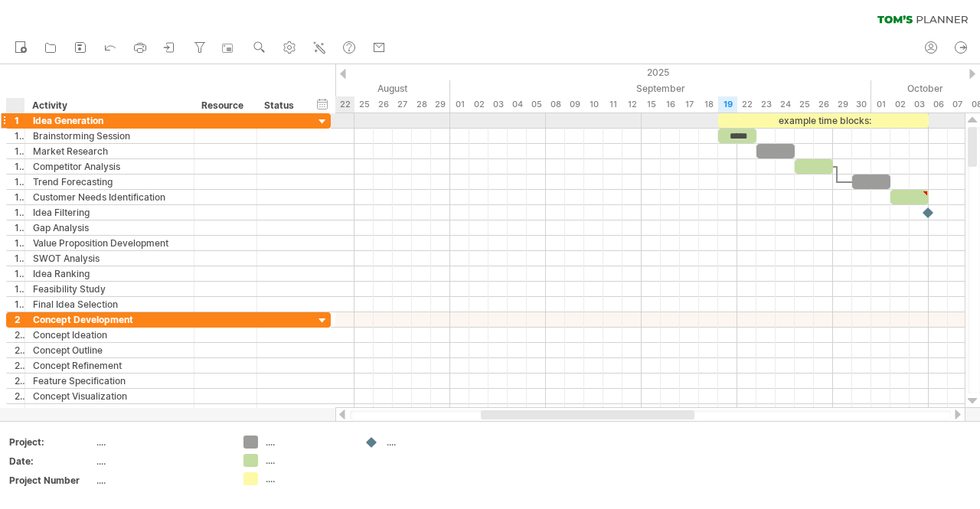 This screenshot has width=980, height=509. I want to click on div: Monday, 15 September 2025, so click(651, 104).